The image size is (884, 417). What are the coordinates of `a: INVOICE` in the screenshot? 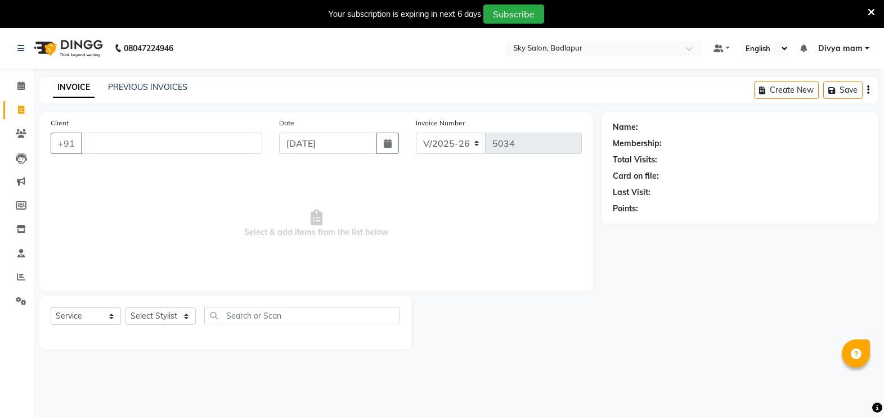 It's located at (74, 88).